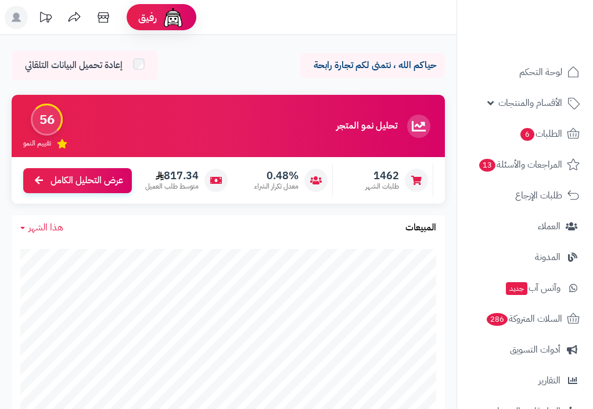  Describe the element at coordinates (550, 380) in the screenshot. I see `span: التقارير` at that location.